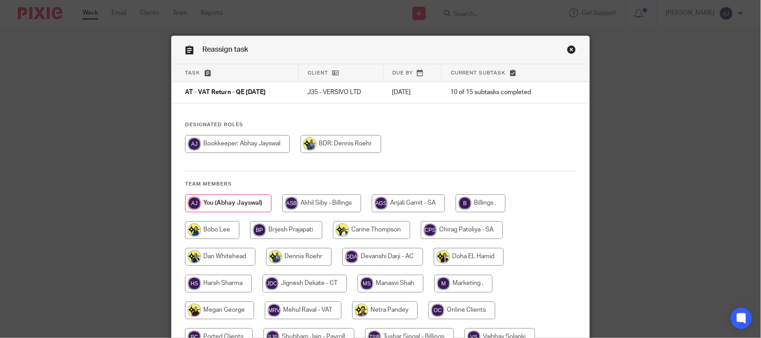 The height and width of the screenshot is (338, 761). I want to click on span: Due by, so click(402, 73).